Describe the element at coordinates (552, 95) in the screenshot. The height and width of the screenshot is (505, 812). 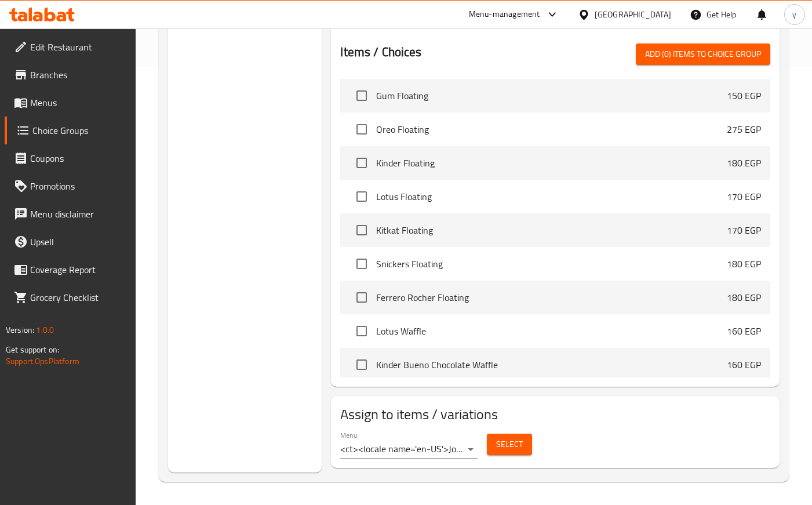
I see `span: Gum Floating` at that location.